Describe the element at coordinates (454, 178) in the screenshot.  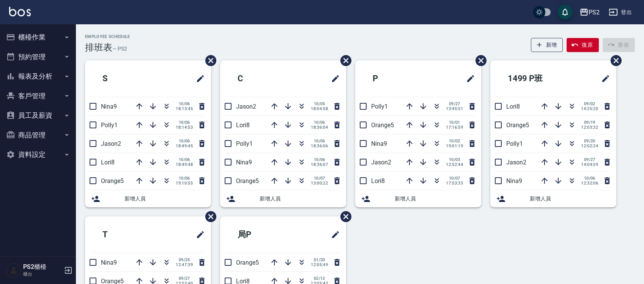
I see `span: 10/07` at that location.